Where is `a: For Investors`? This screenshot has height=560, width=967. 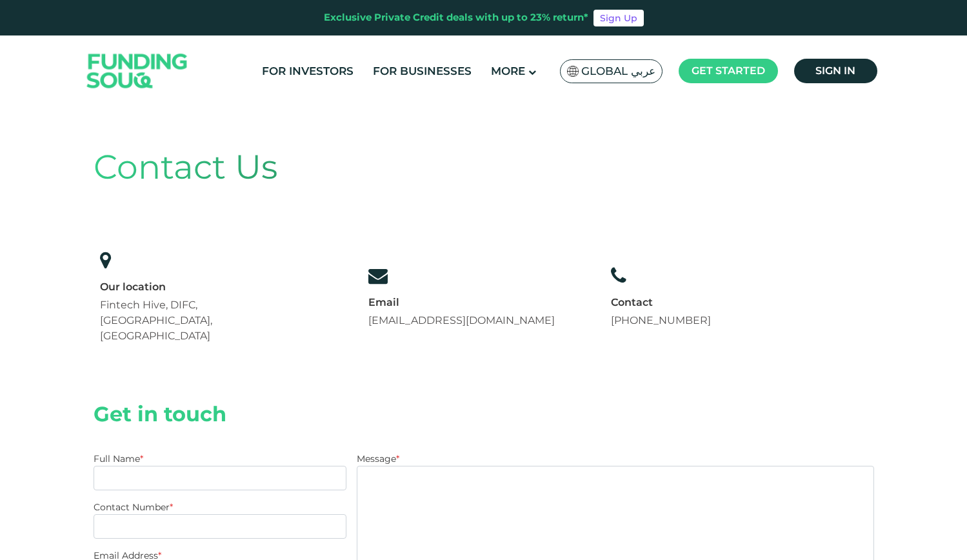
a: For Investors is located at coordinates (308, 71).